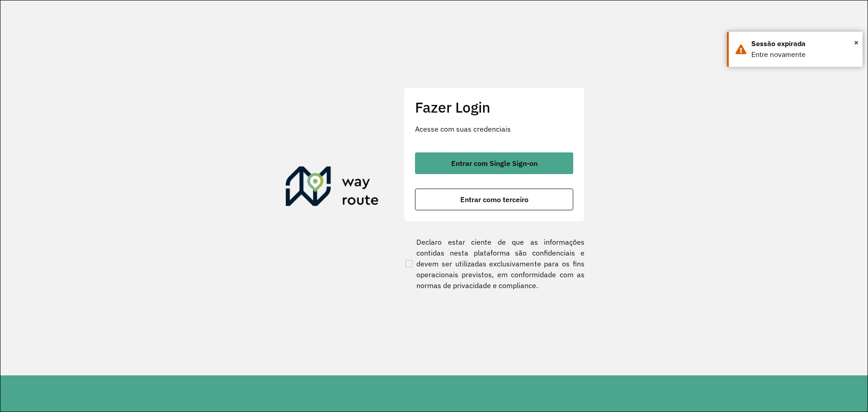  What do you see at coordinates (494, 107) in the screenshot?
I see `h2: Fazer Login` at bounding box center [494, 107].